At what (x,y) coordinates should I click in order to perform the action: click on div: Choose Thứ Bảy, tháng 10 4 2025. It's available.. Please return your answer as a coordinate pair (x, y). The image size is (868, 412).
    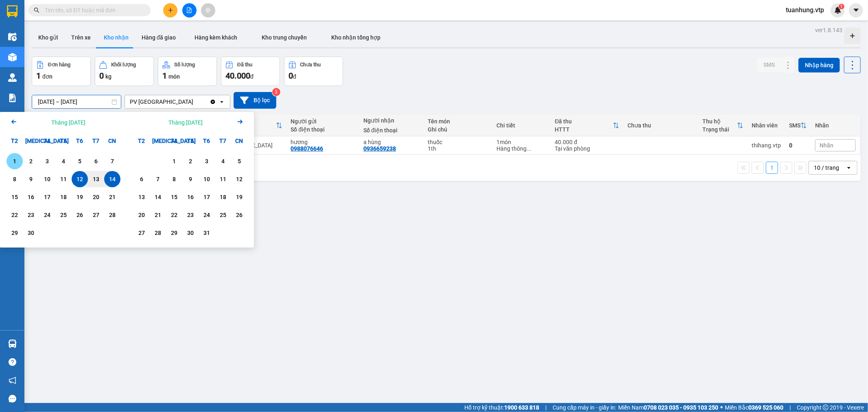
    Looking at the image, I should click on (223, 161).